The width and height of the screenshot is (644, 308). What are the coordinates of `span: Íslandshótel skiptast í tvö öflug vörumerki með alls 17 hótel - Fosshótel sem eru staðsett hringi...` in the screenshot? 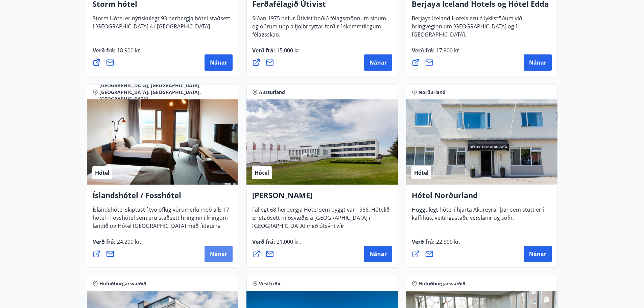 It's located at (161, 225).